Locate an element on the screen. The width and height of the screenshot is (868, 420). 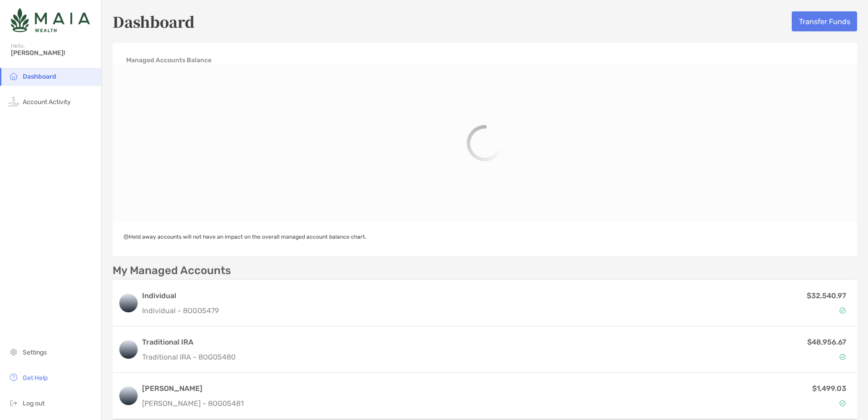
h4: Managed Accounts Balance is located at coordinates (169, 60).